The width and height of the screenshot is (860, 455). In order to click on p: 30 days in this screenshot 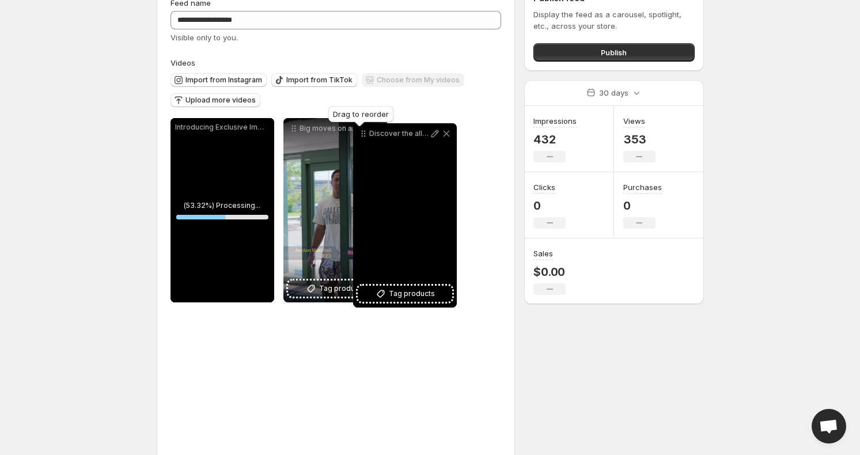, I will do `click(614, 93)`.